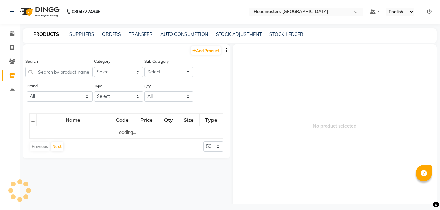 This screenshot has width=440, height=210. Describe the element at coordinates (206, 50) in the screenshot. I see `a: Add Product` at that location.